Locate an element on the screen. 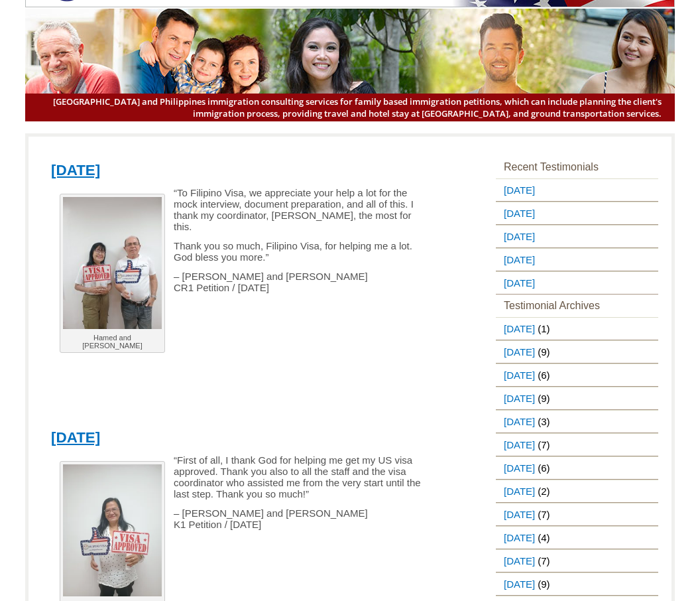 Image resolution: width=700 pixels, height=601 pixels. h3: Recent Testimonials is located at coordinates (577, 167).